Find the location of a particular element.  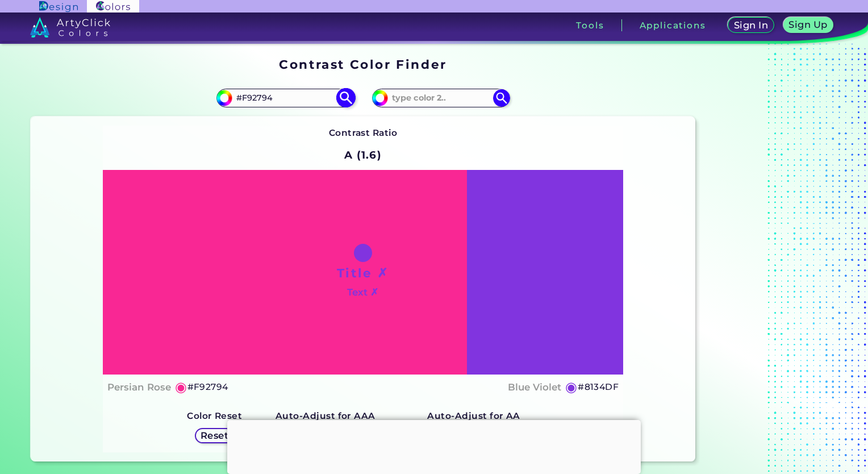

a: Sign Up is located at coordinates (808, 25).